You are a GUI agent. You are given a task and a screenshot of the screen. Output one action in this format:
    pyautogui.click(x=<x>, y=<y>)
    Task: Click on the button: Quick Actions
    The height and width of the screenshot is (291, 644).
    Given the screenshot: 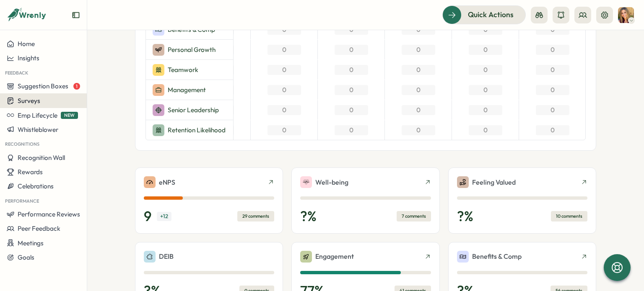 What is the action you would take?
    pyautogui.click(x=484, y=15)
    